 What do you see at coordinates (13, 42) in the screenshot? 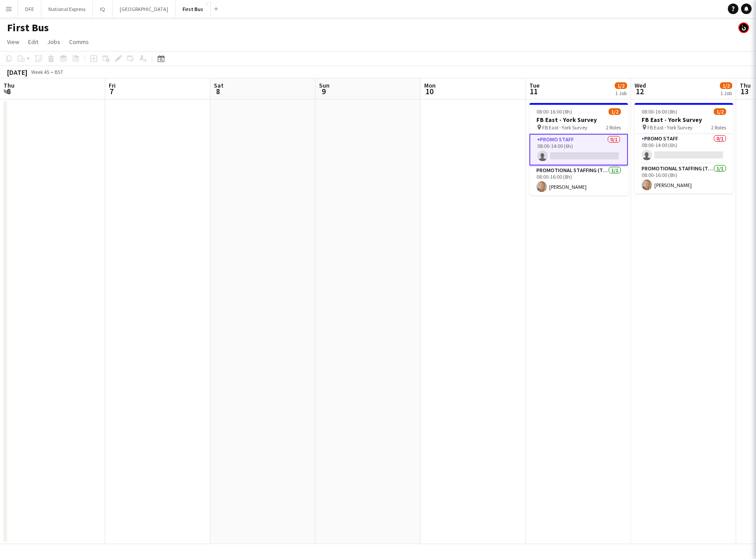
I see `a: View` at bounding box center [13, 42].